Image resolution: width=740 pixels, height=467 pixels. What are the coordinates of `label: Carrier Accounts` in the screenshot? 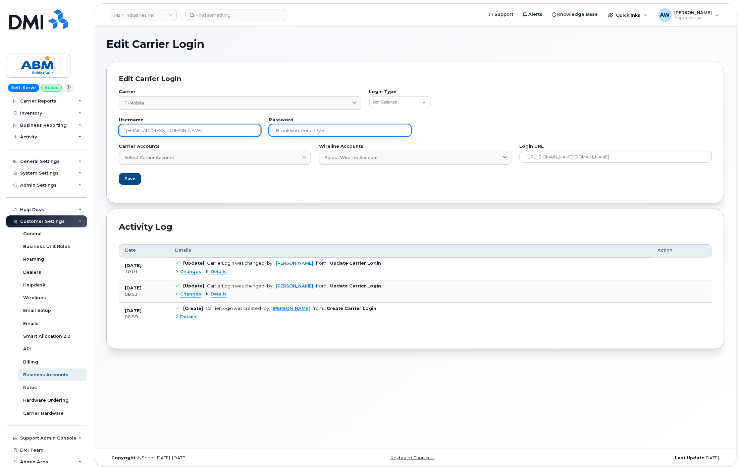 It's located at (215, 147).